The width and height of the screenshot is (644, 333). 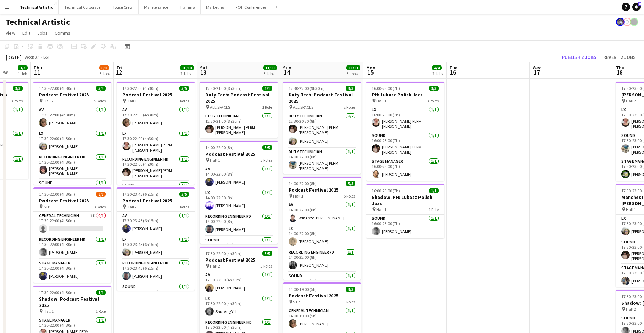 I want to click on div: 2 Jobs, so click(x=437, y=74).